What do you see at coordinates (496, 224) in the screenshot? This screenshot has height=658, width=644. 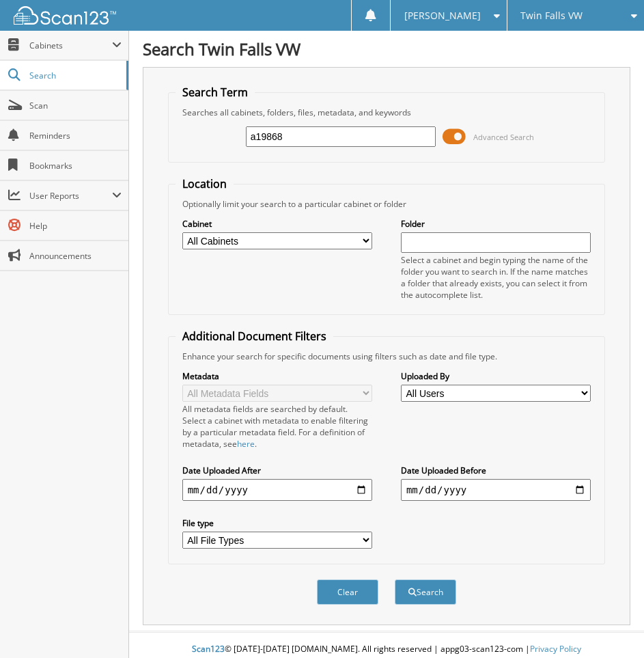 I see `label: Folder` at bounding box center [496, 224].